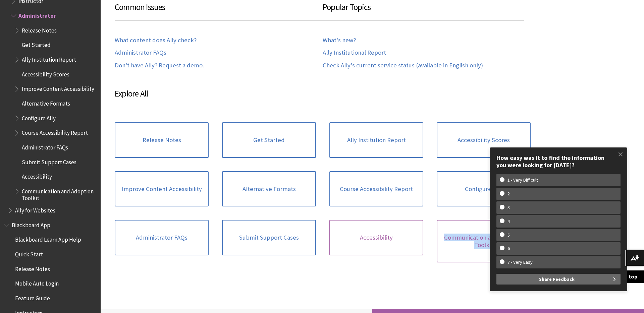 The height and width of the screenshot is (313, 644). I want to click on span: Communication and Adoption Toolkit, so click(59, 193).